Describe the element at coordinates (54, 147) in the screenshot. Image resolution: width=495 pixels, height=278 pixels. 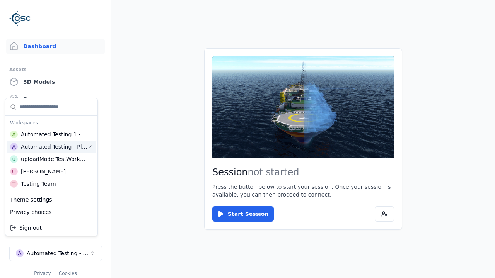
I see `div: Automated Testing - Playwright` at that location.